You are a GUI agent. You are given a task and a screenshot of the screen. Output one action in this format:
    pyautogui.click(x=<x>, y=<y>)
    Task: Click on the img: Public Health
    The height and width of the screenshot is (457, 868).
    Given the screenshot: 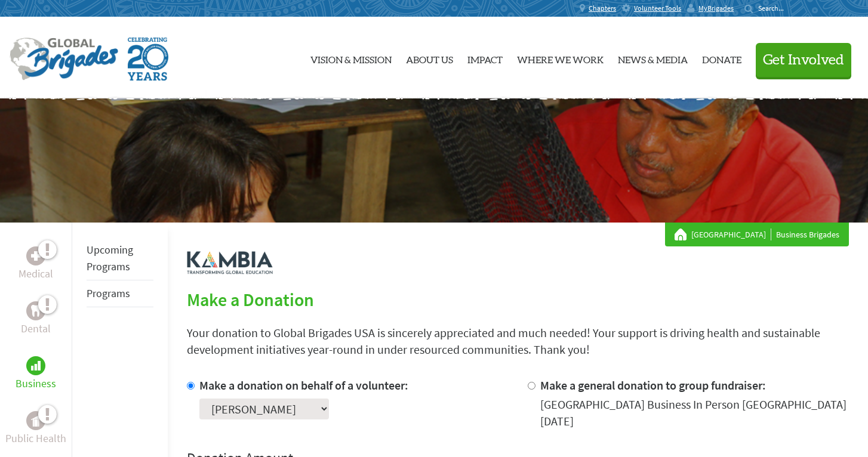 What is the action you would take?
    pyautogui.click(x=36, y=421)
    